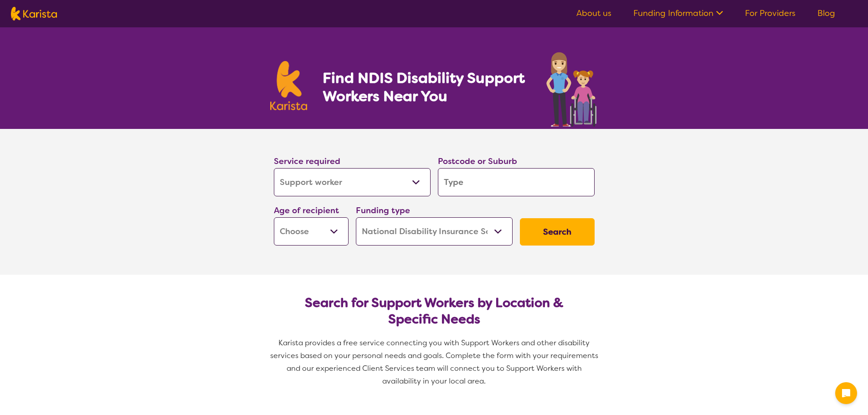 Image resolution: width=868 pixels, height=415 pixels. What do you see at coordinates (434, 311) in the screenshot?
I see `h2: Search for Support Workers by Location & Specific Needs` at bounding box center [434, 311].